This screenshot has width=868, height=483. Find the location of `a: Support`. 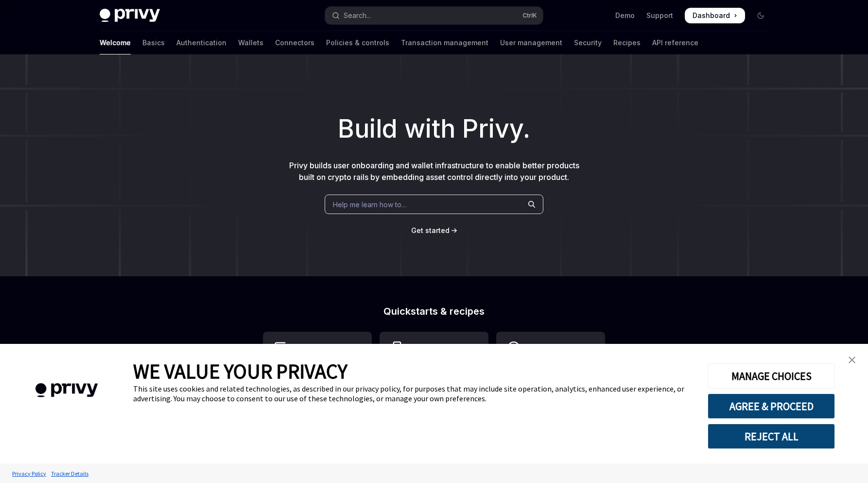

a: Support is located at coordinates (660, 16).